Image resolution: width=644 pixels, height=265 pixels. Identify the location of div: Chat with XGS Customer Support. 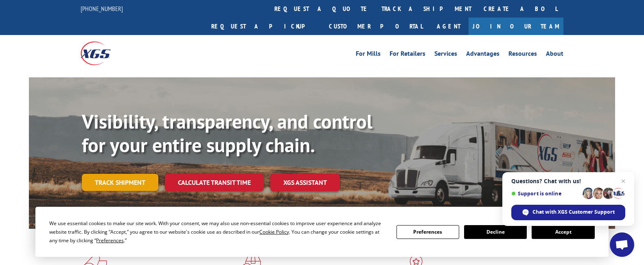
(568, 213).